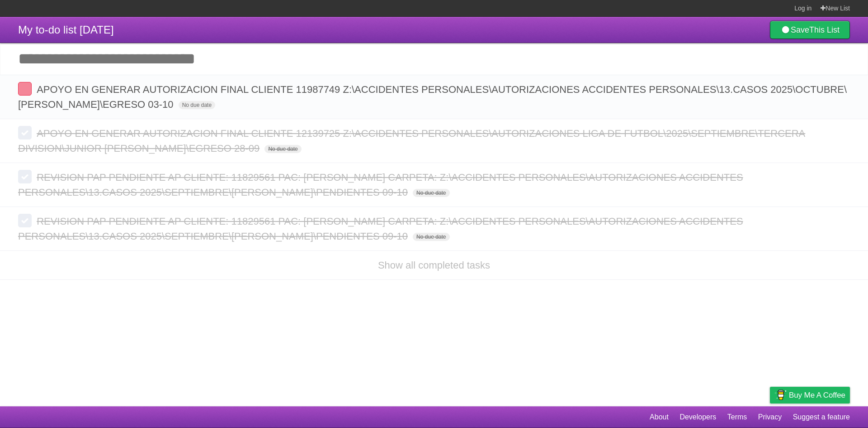 The width and height of the screenshot is (868, 428). Describe the element at coordinates (770, 417) in the screenshot. I see `a: Privacy` at that location.